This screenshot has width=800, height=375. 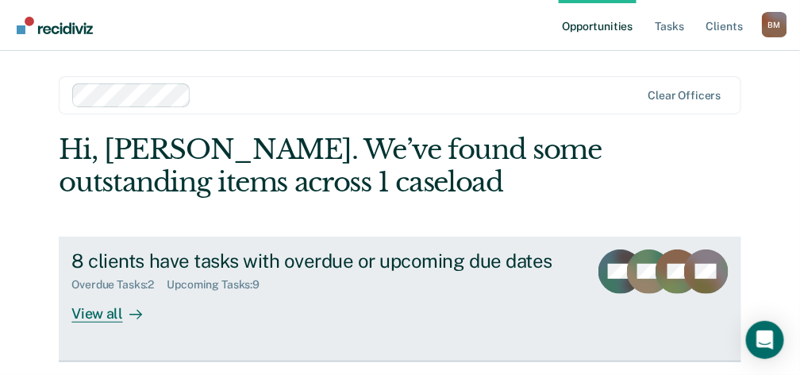 What do you see at coordinates (219, 284) in the screenshot?
I see `div: Upcoming Tasks : 9` at bounding box center [219, 284].